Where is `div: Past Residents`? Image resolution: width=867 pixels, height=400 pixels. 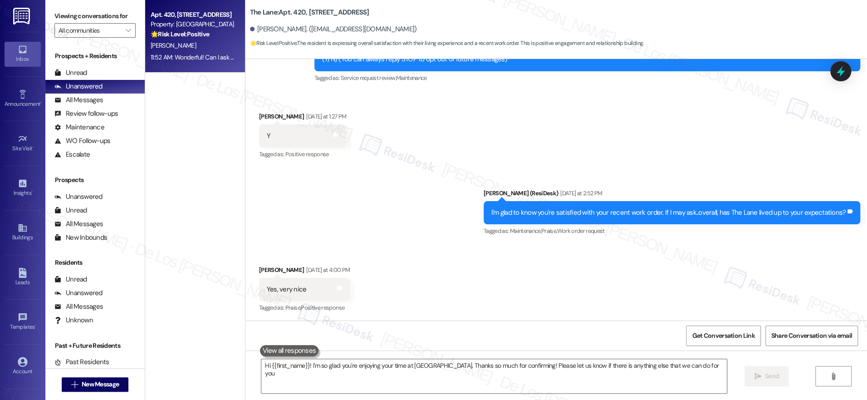 div: Past Residents is located at coordinates (82, 362).